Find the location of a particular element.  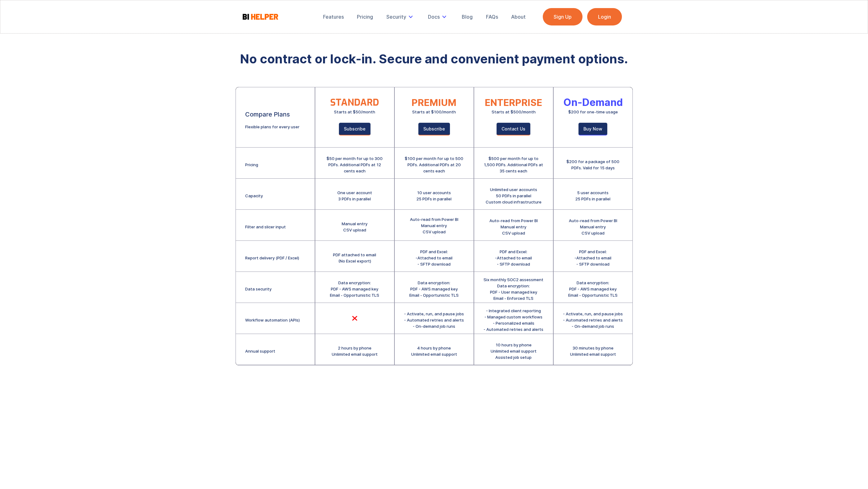

div: 4 hours by phone Unlimited email support is located at coordinates (434, 351).